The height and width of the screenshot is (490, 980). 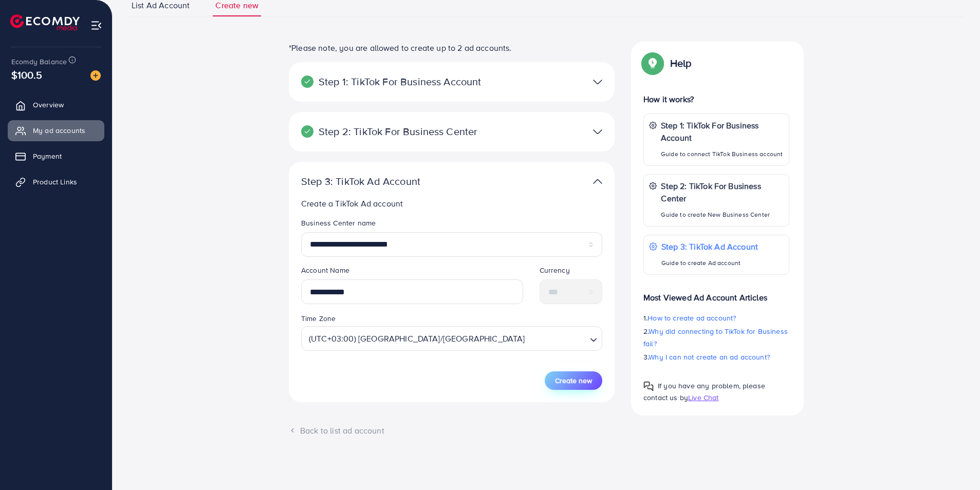 I want to click on p: Guide to create Ad account, so click(x=710, y=263).